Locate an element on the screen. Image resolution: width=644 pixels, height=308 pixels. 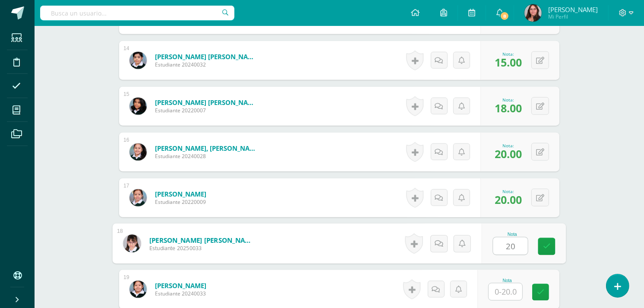
img: fb96da8a092da4423def7bd233268d98.png is located at coordinates (138, 61).